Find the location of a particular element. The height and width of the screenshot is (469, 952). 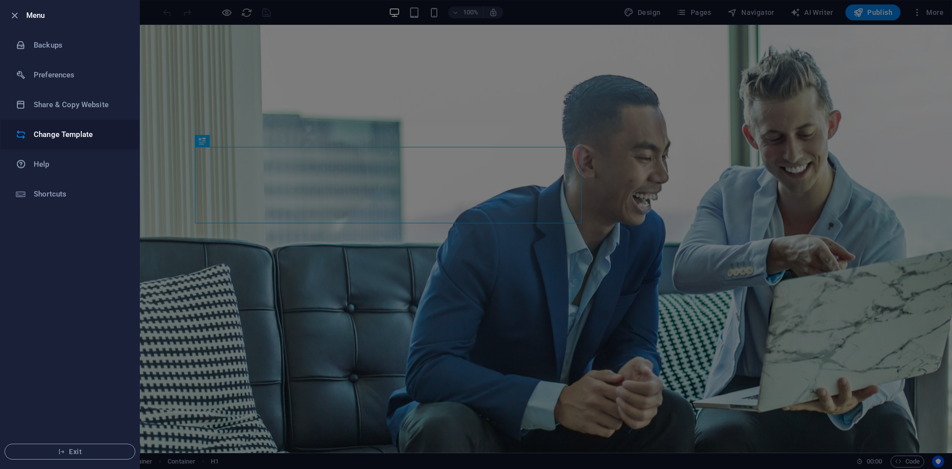

h6: Help is located at coordinates (79, 164).